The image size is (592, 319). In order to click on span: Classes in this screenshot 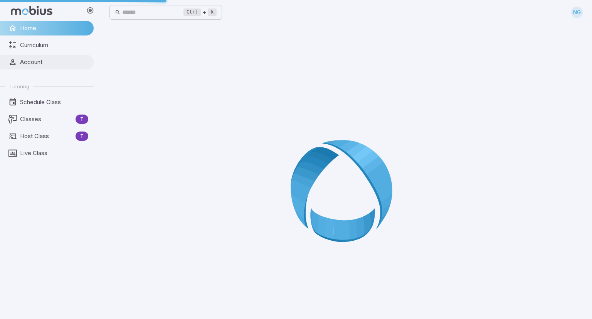, I will do `click(46, 119)`.